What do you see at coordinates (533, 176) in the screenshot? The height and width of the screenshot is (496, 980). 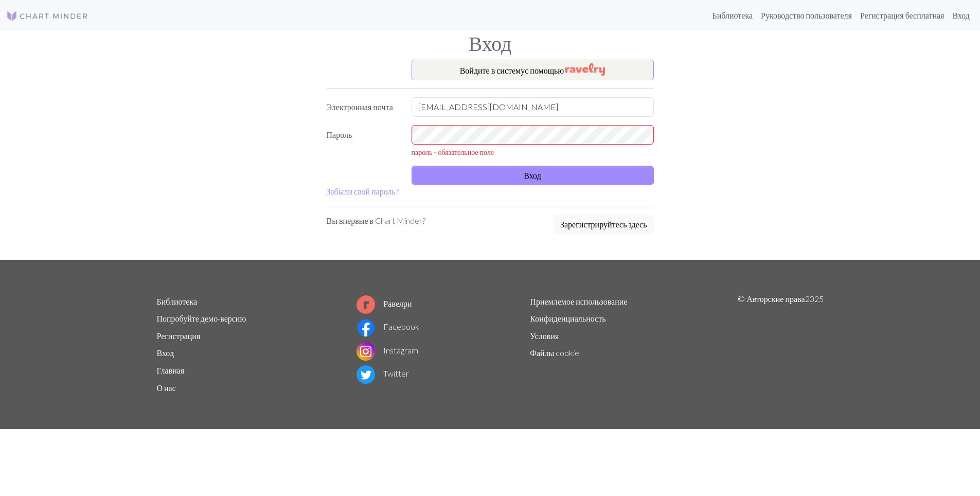 I see `button: Вход` at bounding box center [533, 176].